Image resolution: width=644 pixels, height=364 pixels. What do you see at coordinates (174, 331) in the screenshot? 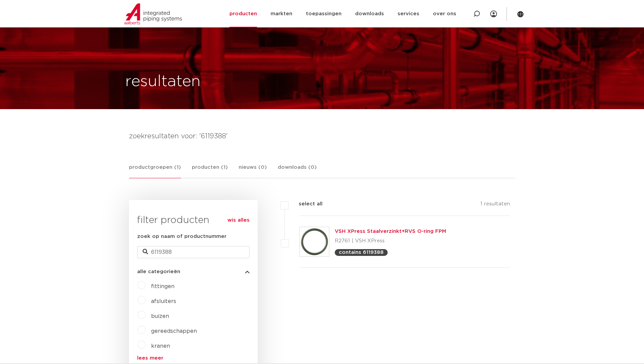
I see `span: gereedschappen` at bounding box center [174, 331].